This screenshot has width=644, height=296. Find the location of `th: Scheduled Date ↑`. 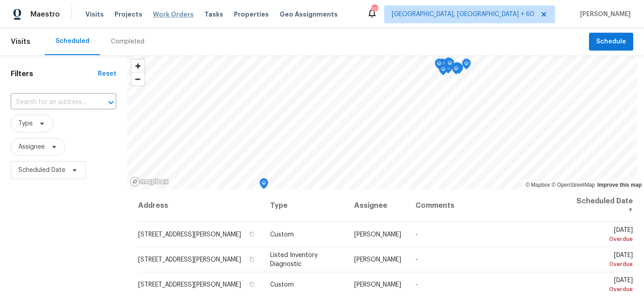

th: Scheduled Date ↑ is located at coordinates (599, 205).